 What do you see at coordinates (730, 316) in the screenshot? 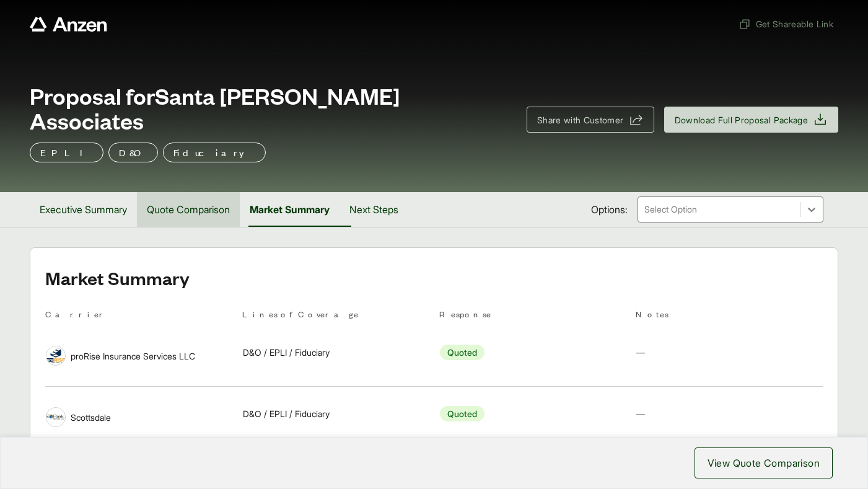
I see `th: Notes` at bounding box center [730, 316].